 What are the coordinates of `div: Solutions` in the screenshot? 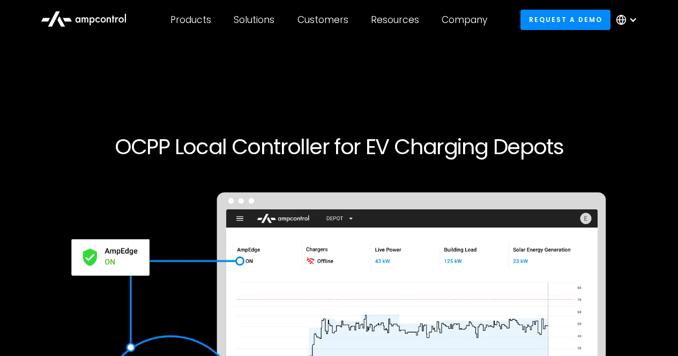 It's located at (254, 20).